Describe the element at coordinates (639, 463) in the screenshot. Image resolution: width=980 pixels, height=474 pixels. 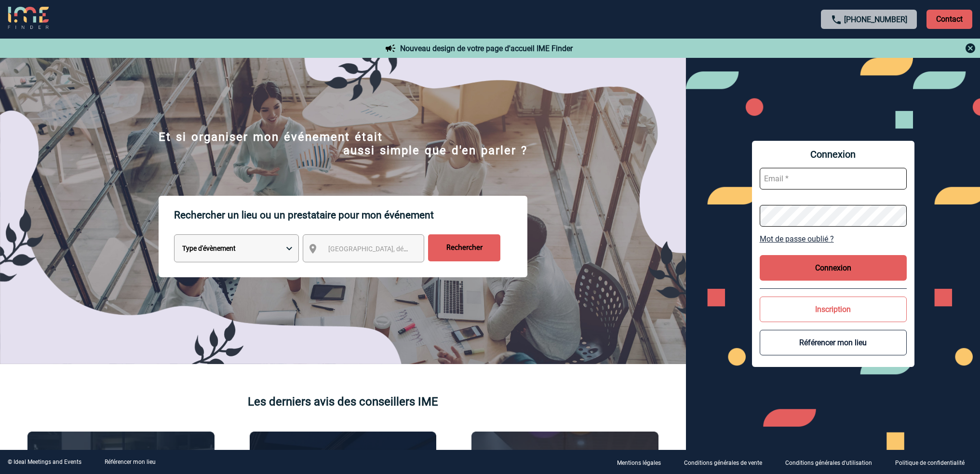
I see `p: Mentions légales` at that location.